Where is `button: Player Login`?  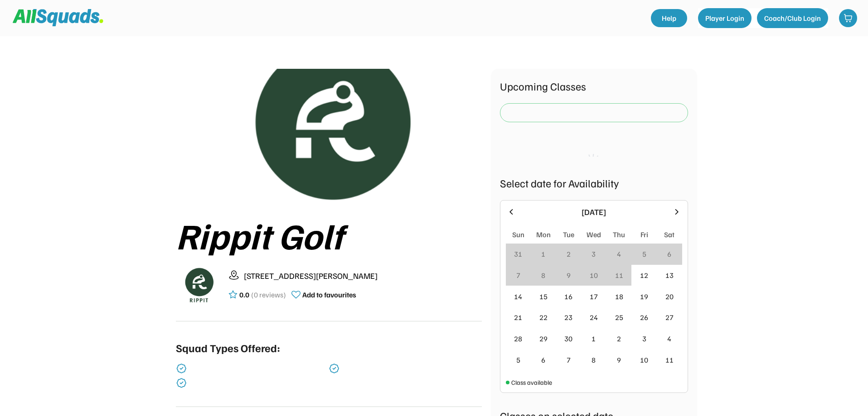
button: Player Login is located at coordinates (725, 18).